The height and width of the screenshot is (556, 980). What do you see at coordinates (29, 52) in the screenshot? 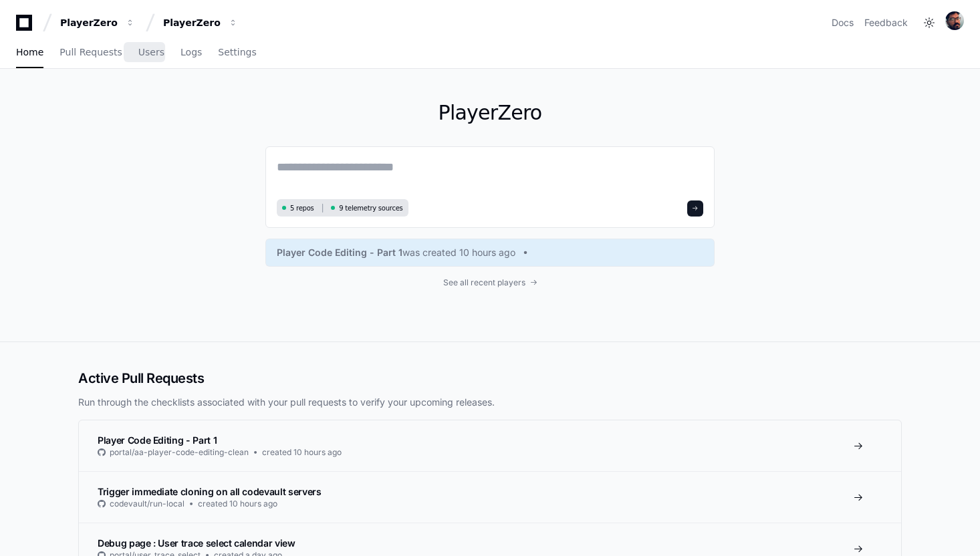
I see `span: Home` at bounding box center [29, 52].